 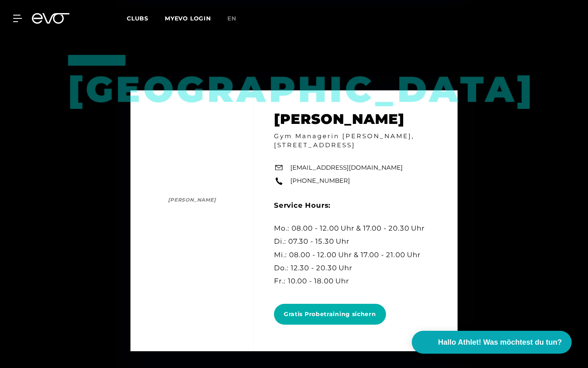 I want to click on a: Gratis Probetraining sichern, so click(x=332, y=314).